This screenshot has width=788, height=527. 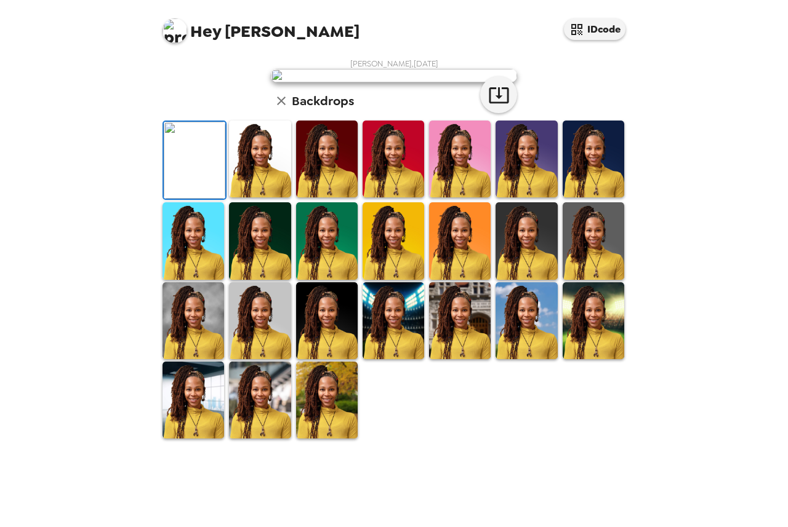 What do you see at coordinates (175, 31) in the screenshot?
I see `img: profile pic` at bounding box center [175, 31].